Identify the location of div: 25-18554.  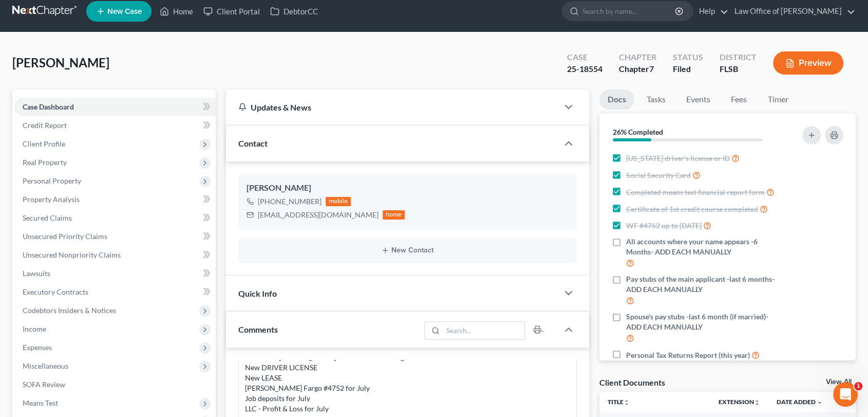
(584, 69).